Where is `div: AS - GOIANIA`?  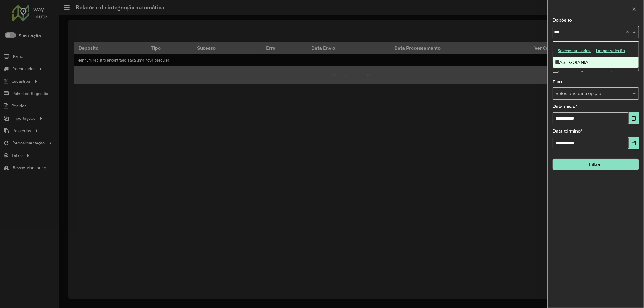
div: AS - GOIANIA is located at coordinates (595, 63).